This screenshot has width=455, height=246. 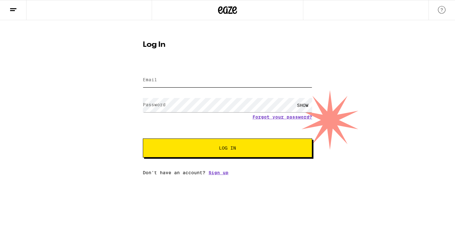 I want to click on button: Log In, so click(x=228, y=148).